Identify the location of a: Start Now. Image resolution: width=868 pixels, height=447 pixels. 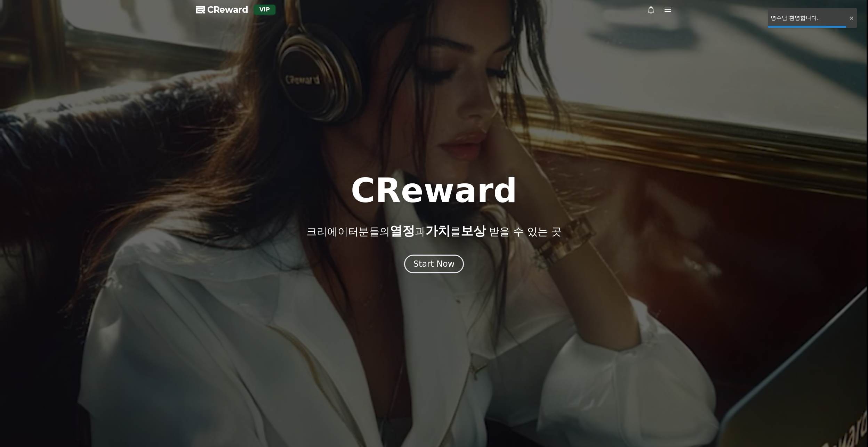
(434, 265).